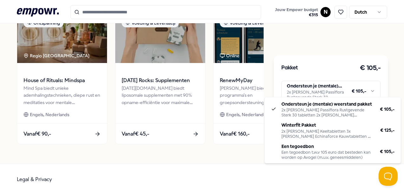 This screenshot has width=404, height=189. Describe the element at coordinates (327, 155) in the screenshot. I see `div: Een tegoedbon t.w.v 105 euro dat besteden kan worden op Avogel (m.u.v. geneesmiddelen)` at that location.